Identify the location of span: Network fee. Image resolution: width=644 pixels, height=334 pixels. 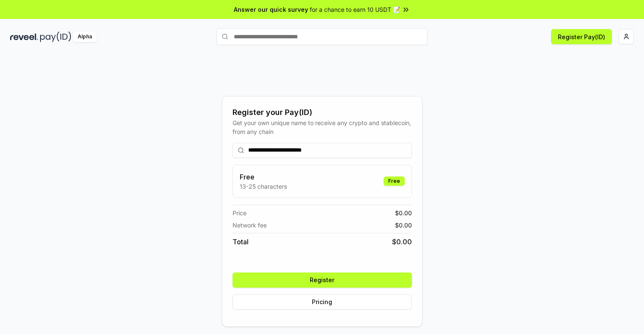
(249, 225).